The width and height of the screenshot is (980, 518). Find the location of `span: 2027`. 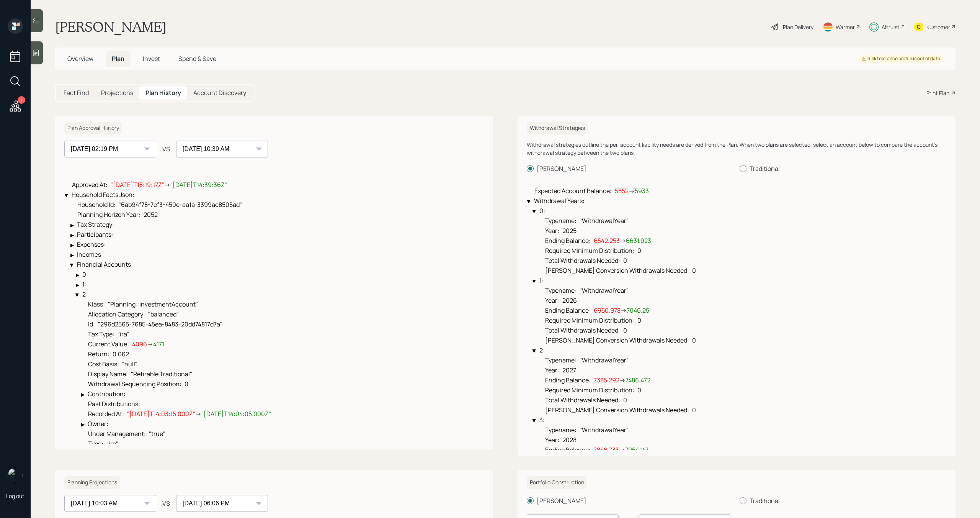

span: 2027 is located at coordinates (570, 370).